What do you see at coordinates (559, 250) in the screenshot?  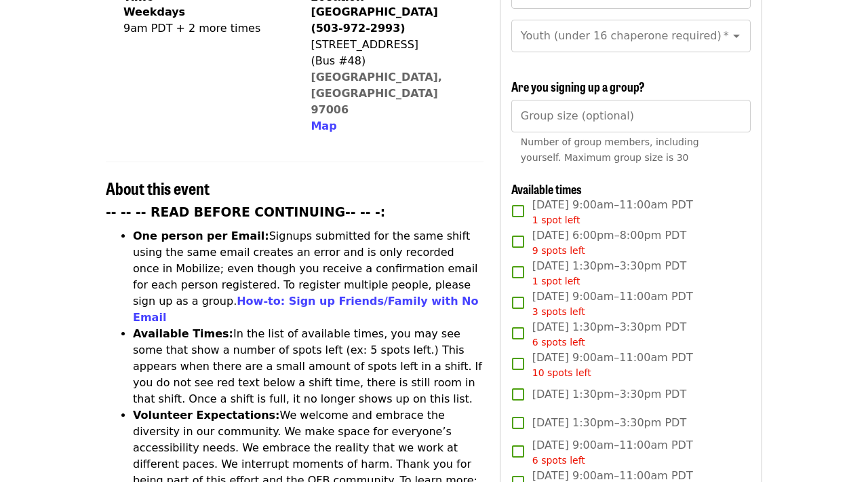 I see `span: 9 spots left` at bounding box center [559, 250].